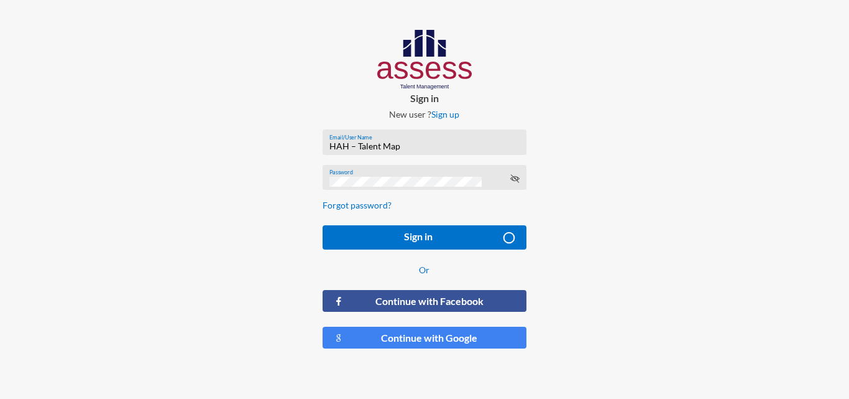  What do you see at coordinates (424, 337) in the screenshot?
I see `button: Continue with Google` at bounding box center [424, 337].